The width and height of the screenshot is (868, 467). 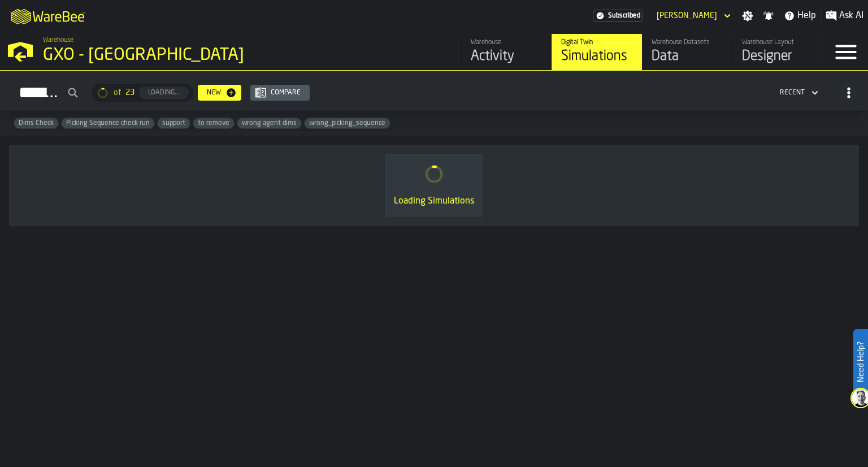 What do you see at coordinates (434, 185) in the screenshot?
I see `div: ItemListCard-` at bounding box center [434, 185].